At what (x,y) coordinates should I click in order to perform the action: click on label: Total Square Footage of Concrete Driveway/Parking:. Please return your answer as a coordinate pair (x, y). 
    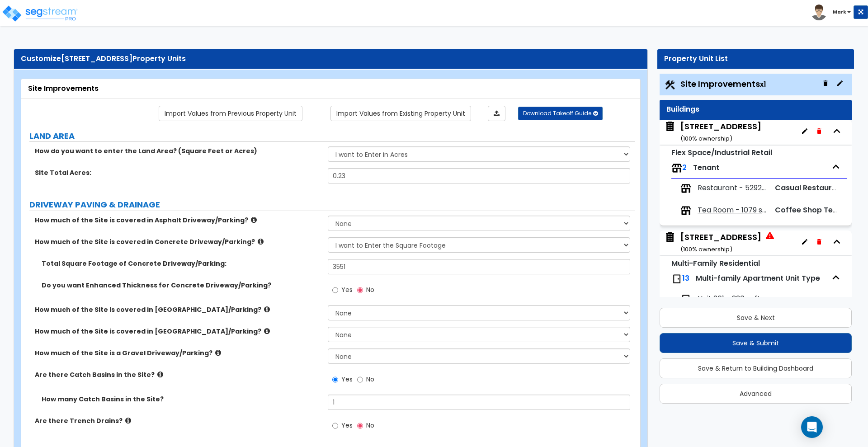
    Looking at the image, I should click on (181, 263).